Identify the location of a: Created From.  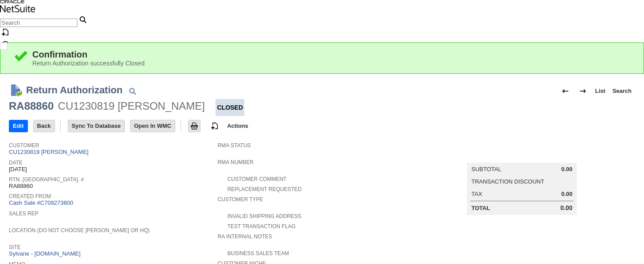
(30, 196).